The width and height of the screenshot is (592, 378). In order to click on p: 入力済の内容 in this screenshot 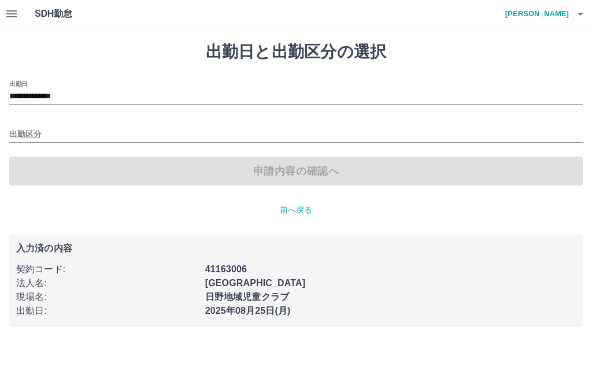, I will do `click(296, 249)`.